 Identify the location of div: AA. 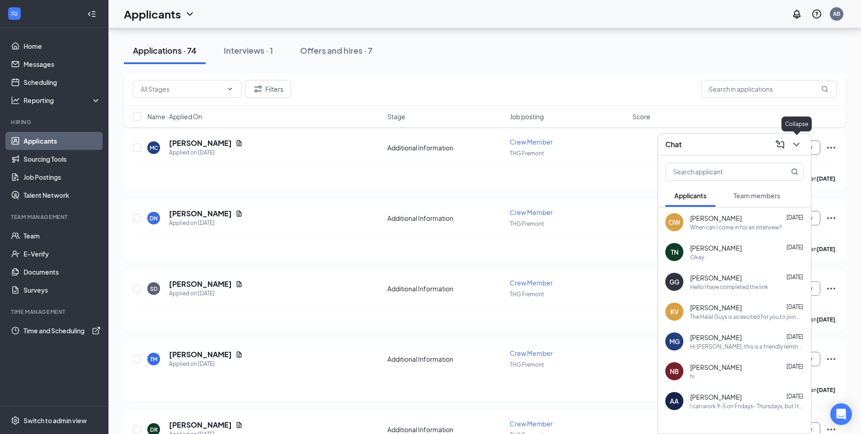
(674, 401).